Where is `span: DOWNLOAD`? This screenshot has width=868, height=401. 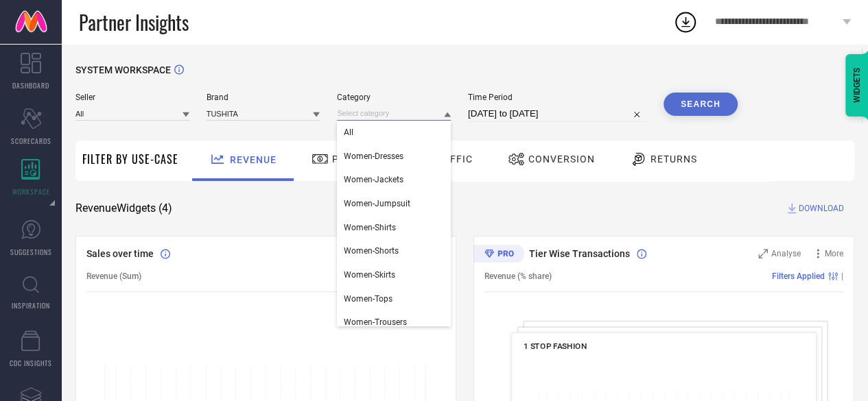 span: DOWNLOAD is located at coordinates (821, 208).